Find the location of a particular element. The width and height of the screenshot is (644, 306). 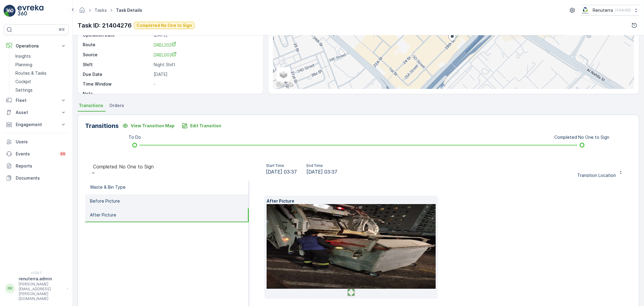

img: logo_light-DOdMpM7g.png is located at coordinates (31, 11).